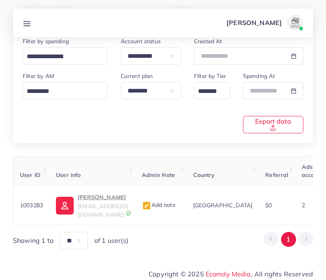 Image resolution: width=326 pixels, height=280 pixels. What do you see at coordinates (65, 206) in the screenshot?
I see `img: ic-user-info.36bf1079.svg` at bounding box center [65, 206].